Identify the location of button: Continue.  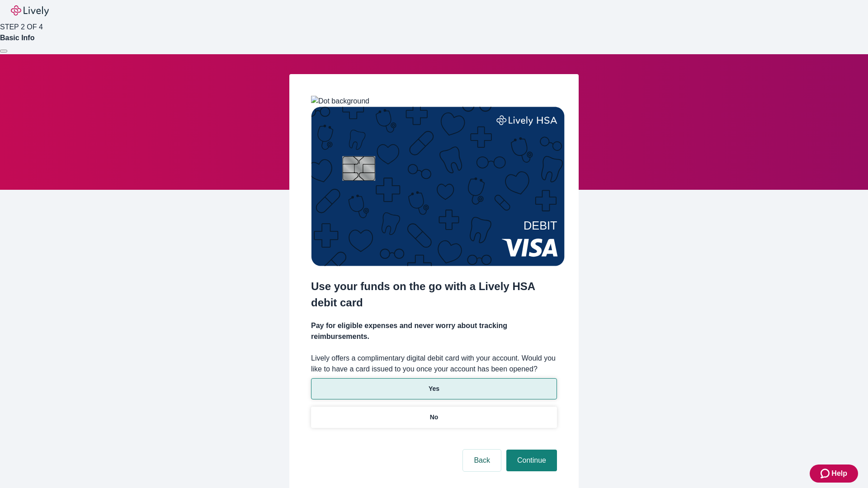
(532, 460).